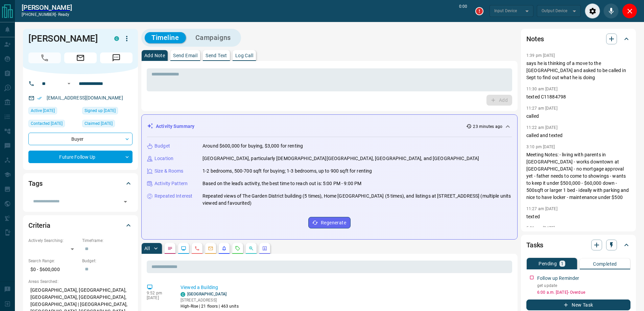 This screenshot has height=311, width=644. What do you see at coordinates (45, 58) in the screenshot?
I see `span: Call` at bounding box center [45, 58].